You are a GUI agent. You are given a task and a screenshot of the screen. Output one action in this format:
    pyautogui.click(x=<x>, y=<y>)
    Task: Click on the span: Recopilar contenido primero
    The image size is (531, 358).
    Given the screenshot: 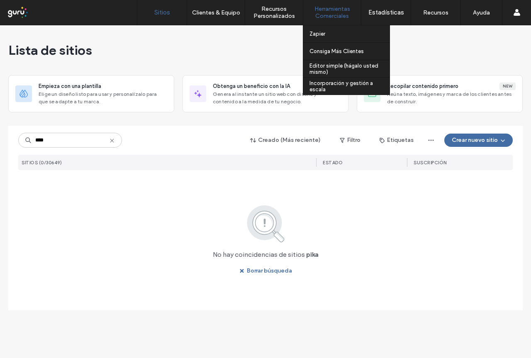 What is the action you would take?
    pyautogui.click(x=423, y=86)
    